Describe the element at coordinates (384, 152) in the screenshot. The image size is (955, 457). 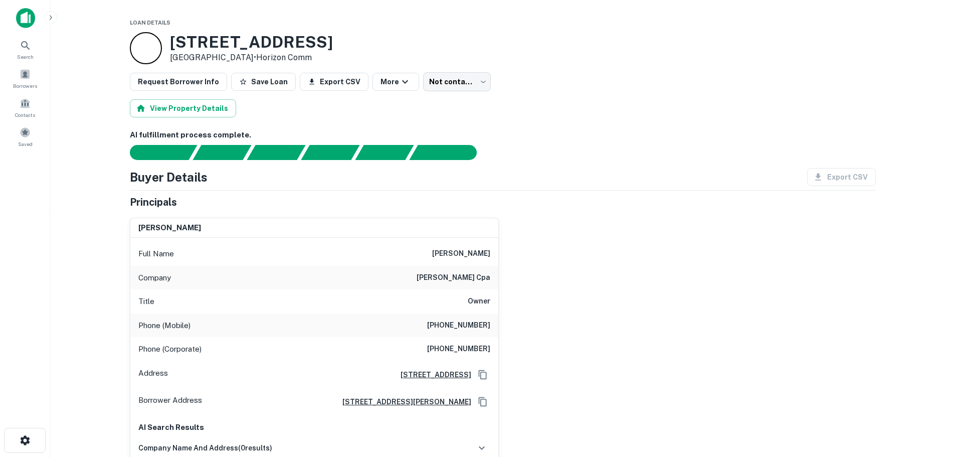
I see `div: Principals found, still searching for contact information. This may take time...` at that location.